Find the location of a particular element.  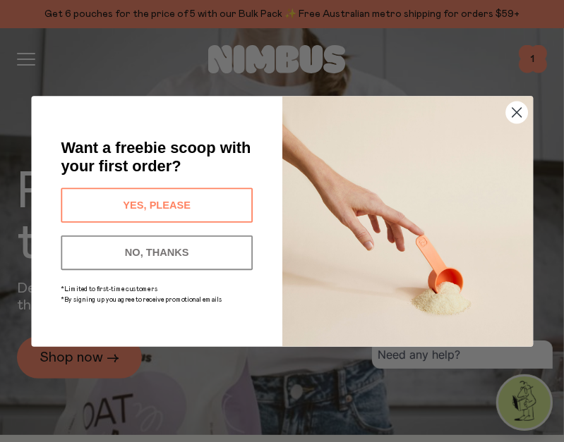

span: *By signing up you agree to receive promotional emails is located at coordinates (141, 299).